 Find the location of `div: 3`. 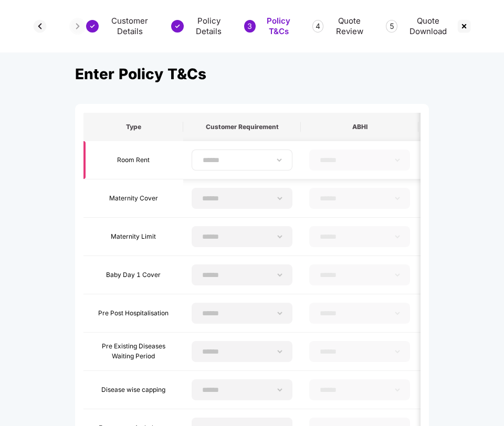

div: 3 is located at coordinates (250, 26).